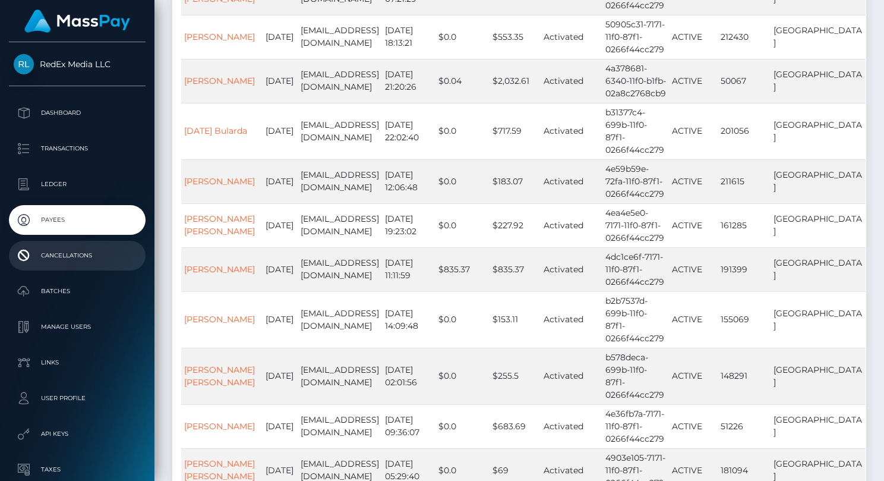 The image size is (884, 481). I want to click on p: Dashboard, so click(77, 113).